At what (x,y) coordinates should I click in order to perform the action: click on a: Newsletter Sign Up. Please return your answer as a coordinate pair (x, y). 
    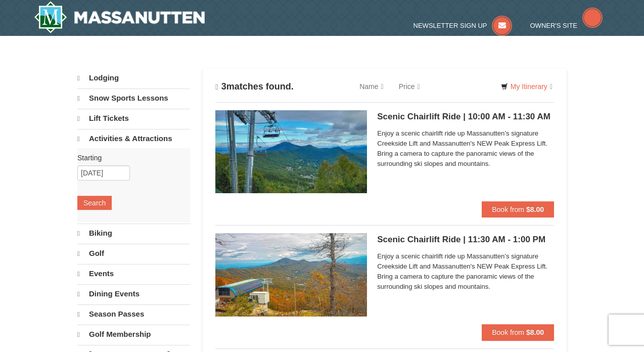
    Looking at the image, I should click on (463, 25).